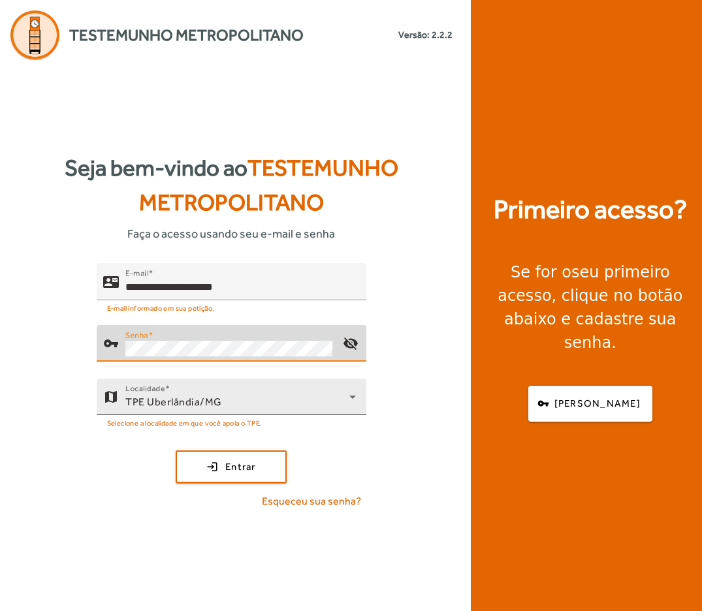 This screenshot has width=702, height=611. What do you see at coordinates (111, 397) in the screenshot?
I see `mat-icon: map` at bounding box center [111, 397].